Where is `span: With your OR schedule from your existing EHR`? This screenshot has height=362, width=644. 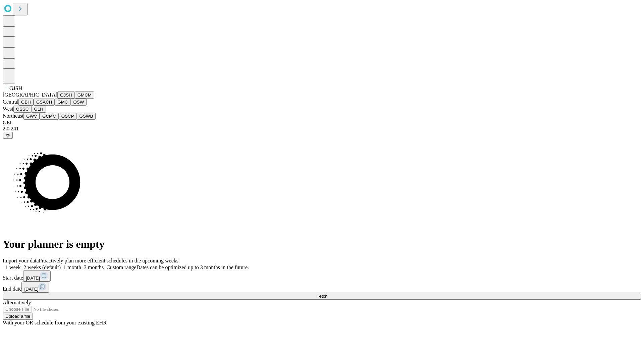 span: With your OR schedule from your existing EHR is located at coordinates (54, 322).